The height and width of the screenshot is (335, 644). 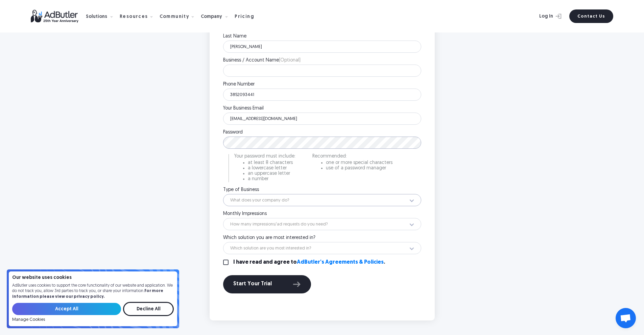 I want to click on a: AdButler's Agreements & Policies, so click(x=340, y=262).